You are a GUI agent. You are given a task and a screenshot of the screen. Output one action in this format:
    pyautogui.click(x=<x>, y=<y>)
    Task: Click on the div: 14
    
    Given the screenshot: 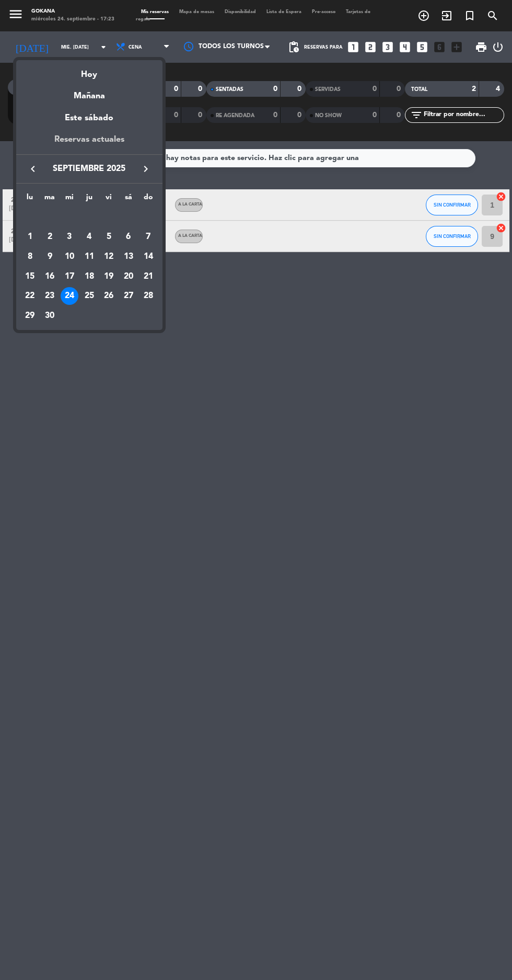 What is the action you would take?
    pyautogui.click(x=148, y=256)
    